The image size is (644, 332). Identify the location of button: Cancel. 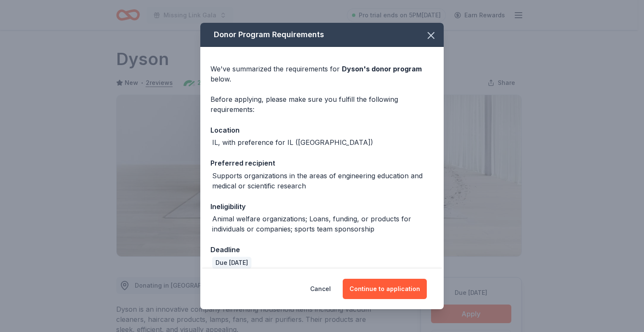
(321, 289).